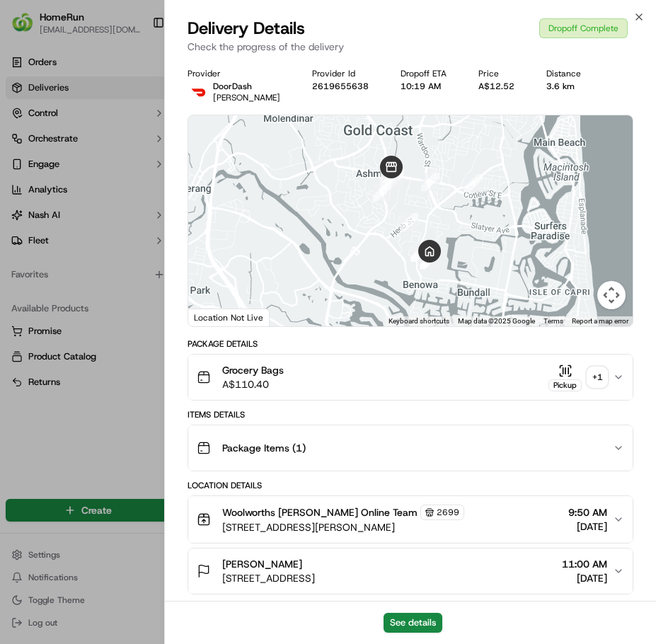 The image size is (656, 644). I want to click on button: 2619655638, so click(341, 86).